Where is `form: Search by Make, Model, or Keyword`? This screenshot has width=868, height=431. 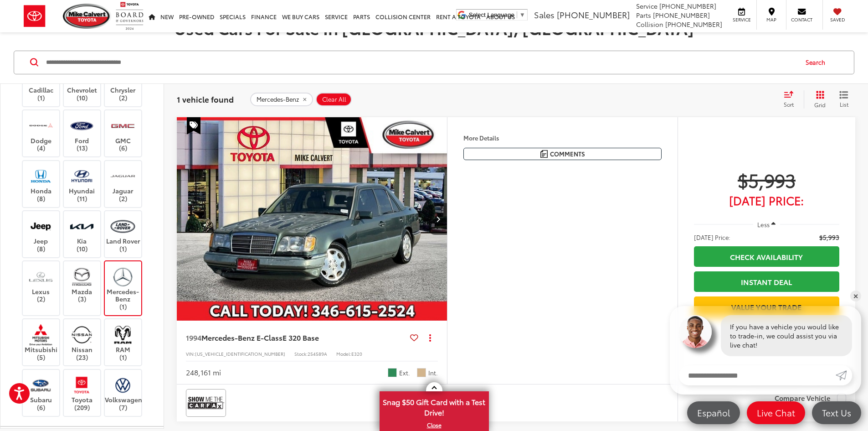
form: Search by Make, Model, or Keyword is located at coordinates (421, 62).